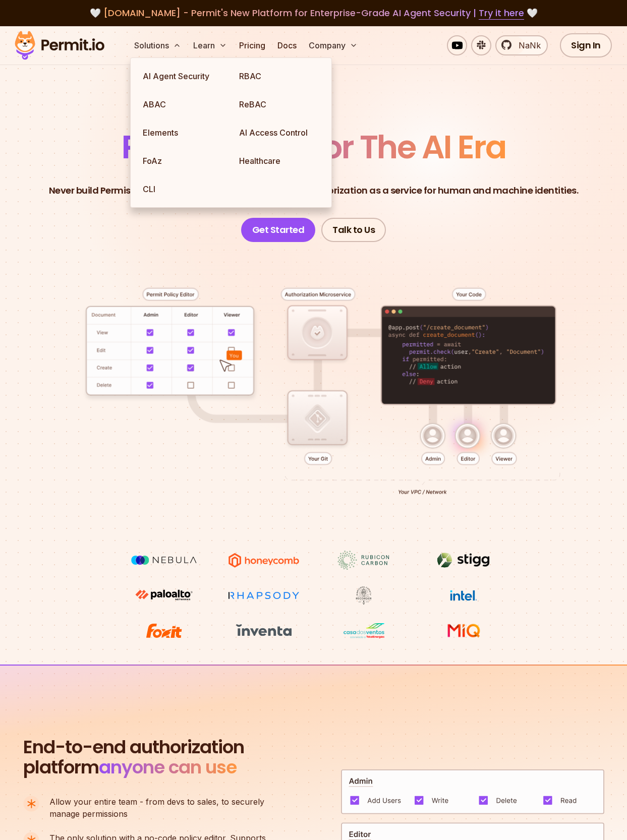 This screenshot has height=840, width=627. I want to click on a: Docs, so click(287, 45).